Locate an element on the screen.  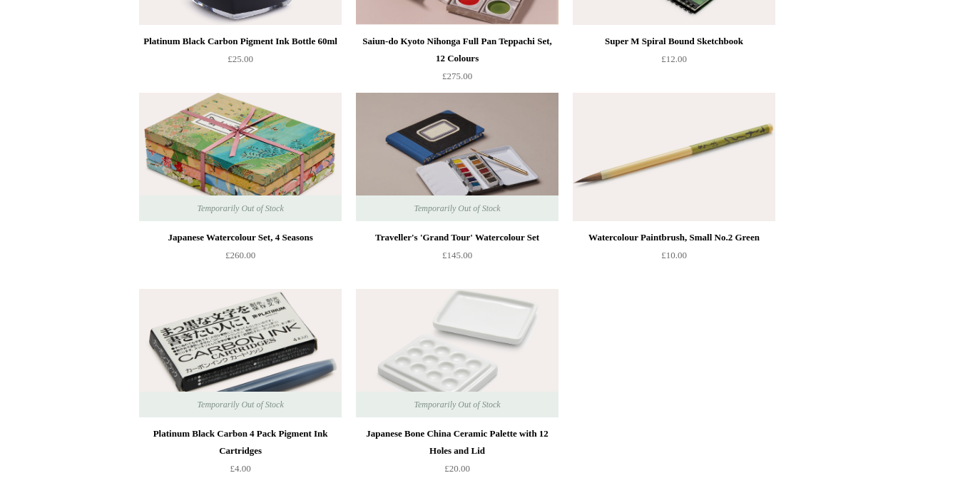
a: Japanese Watercolour Set, 4 Seasons Japanese Watercolour Set, 4 Seasons Temporarily Out of Stock is located at coordinates (240, 157).